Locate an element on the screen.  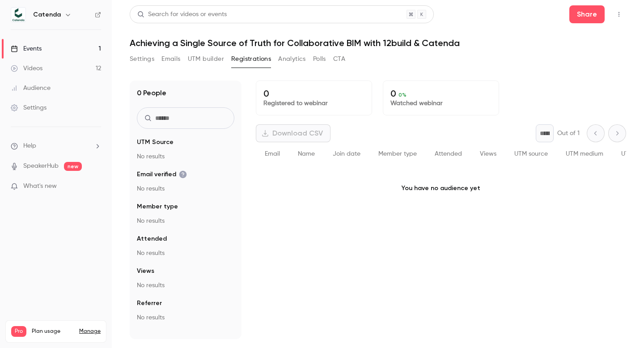
p: You have no audience yet is located at coordinates (441, 188).